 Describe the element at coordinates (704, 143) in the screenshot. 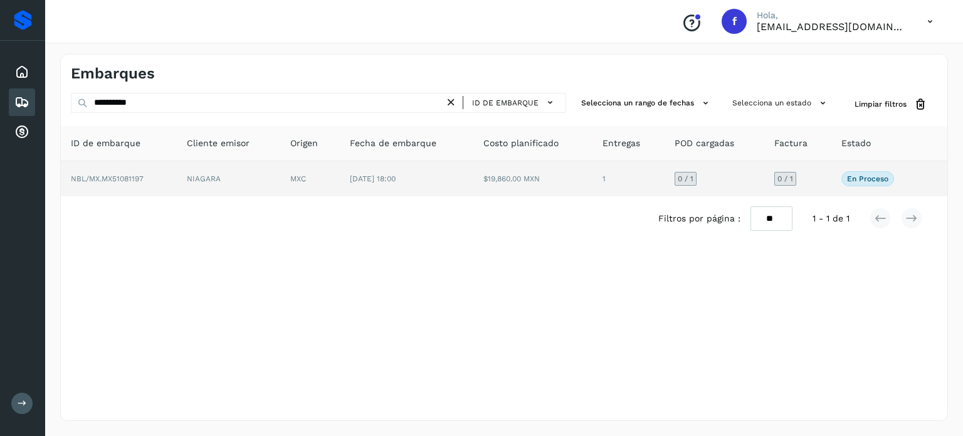

I see `span: POD cargadas` at that location.